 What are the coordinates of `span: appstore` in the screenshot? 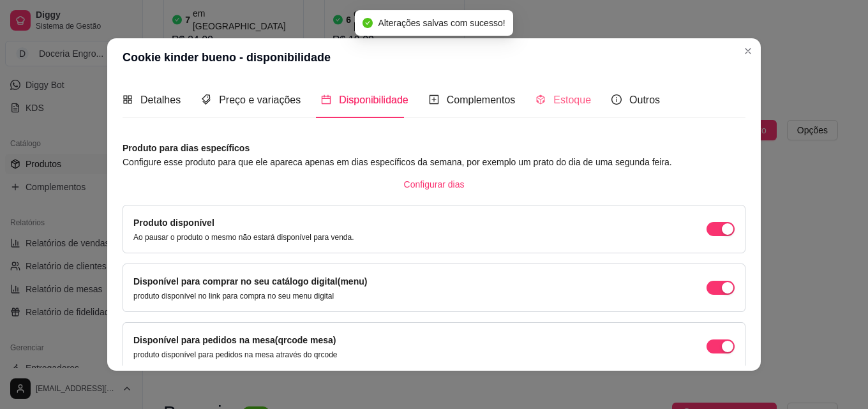 It's located at (128, 100).